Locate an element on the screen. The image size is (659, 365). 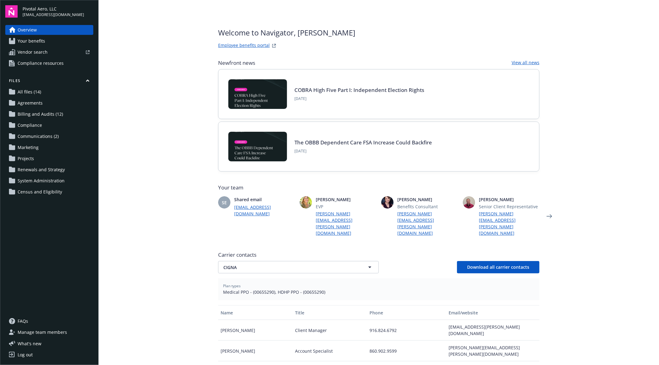
a: Vendor search is located at coordinates (49, 52).